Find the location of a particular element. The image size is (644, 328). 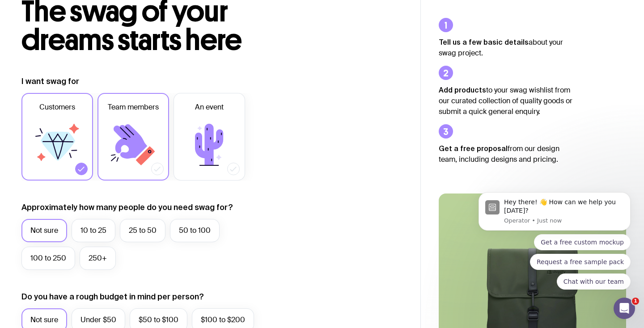

div: Quick reply options is located at coordinates (90, 138).